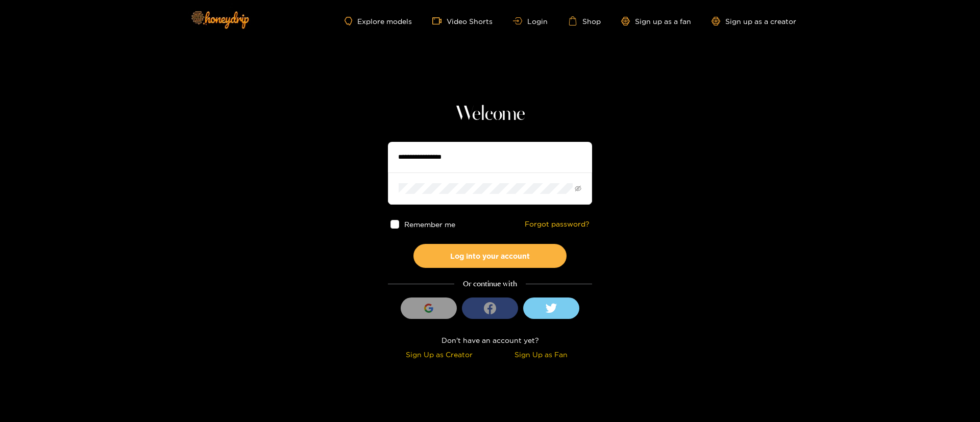 The height and width of the screenshot is (422, 980). What do you see at coordinates (754, 21) in the screenshot?
I see `a: Sign up as a creator` at bounding box center [754, 21].